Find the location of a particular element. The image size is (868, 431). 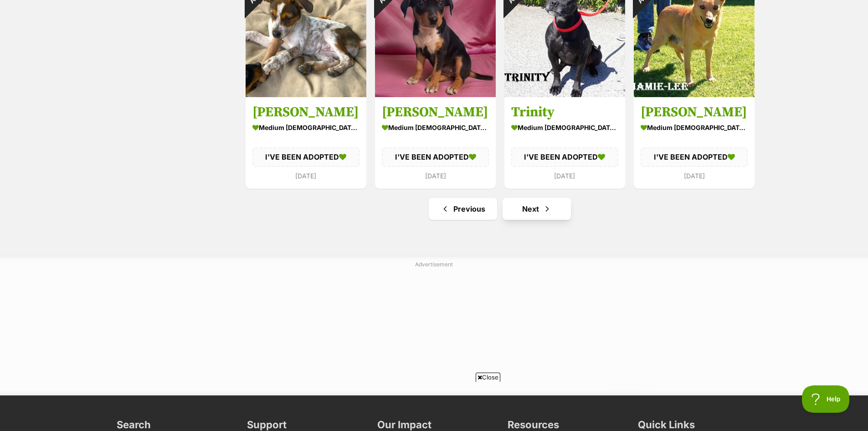

h3: Trinity is located at coordinates (565, 113).